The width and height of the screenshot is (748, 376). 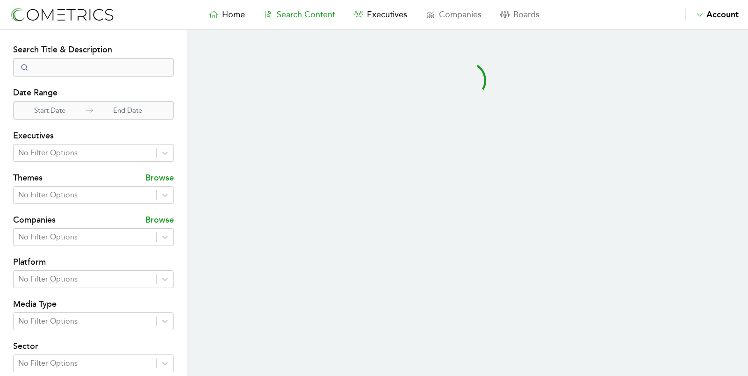 I want to click on input: Search, so click(x=94, y=67).